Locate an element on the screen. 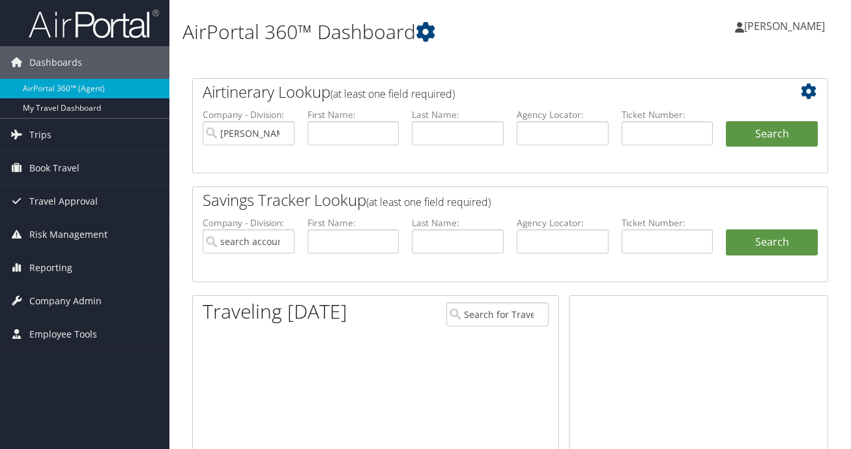 The image size is (851, 449). button: Search is located at coordinates (772, 134).